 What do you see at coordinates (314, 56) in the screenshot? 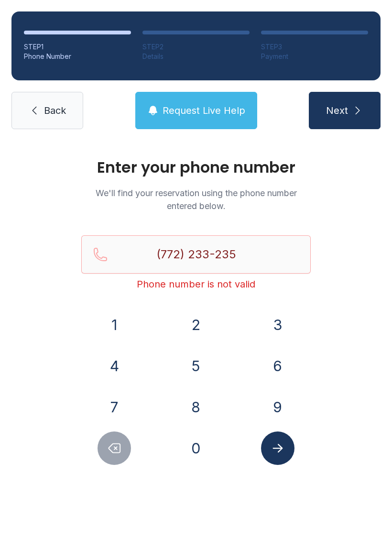
I see `div: Payment` at bounding box center [314, 56].